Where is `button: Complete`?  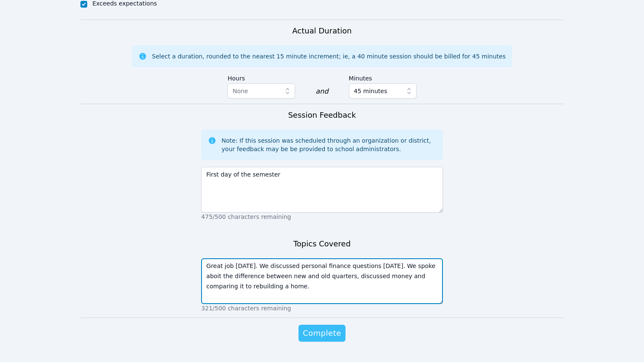 button: Complete is located at coordinates (322, 333).